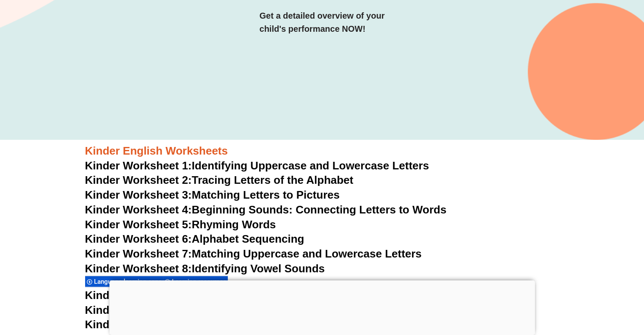 The height and width of the screenshot is (335, 644). I want to click on a: Kinder Worksheet 4:Beginning Sounds: Connecting Letters to Words, so click(266, 210).